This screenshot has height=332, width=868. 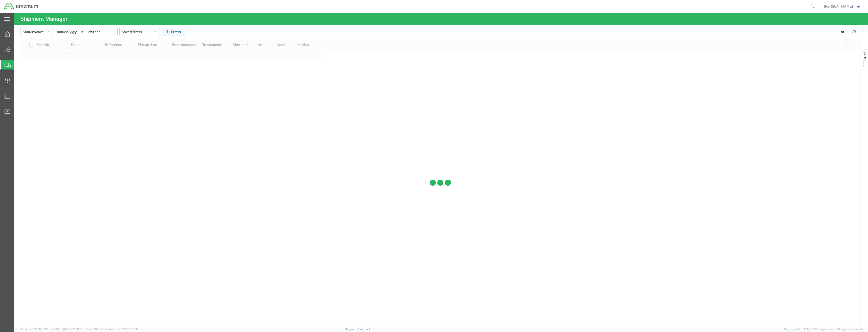 What do you see at coordinates (174, 32) in the screenshot?
I see `button: Filters` at bounding box center [174, 32].